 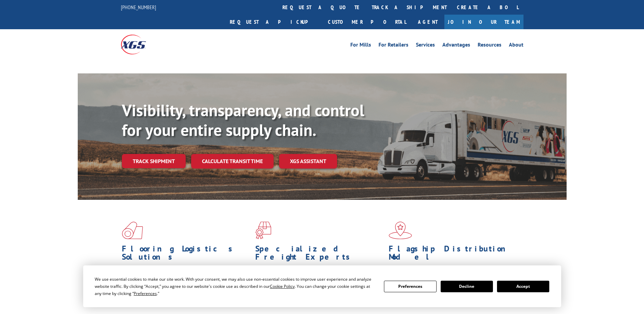 I want to click on h1: Specialized Freight Experts, so click(x=320, y=254).